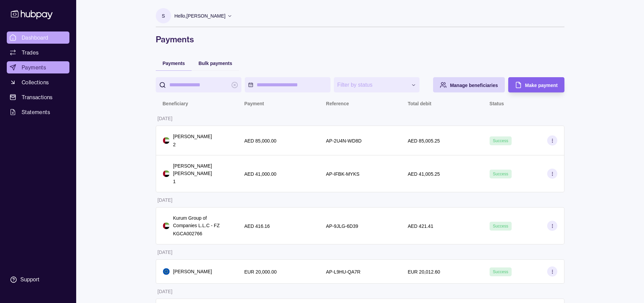  Describe the element at coordinates (202, 222) in the screenshot. I see `p: Kurum Group of Companies L.L.C - FZ` at that location.